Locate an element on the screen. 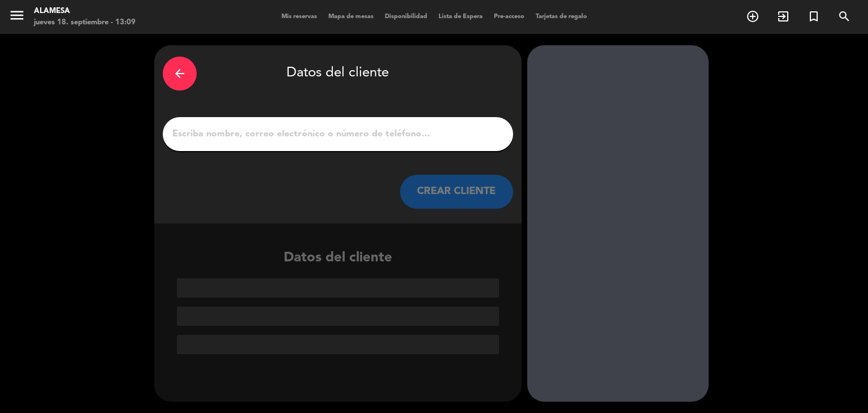 This screenshot has height=413, width=868. span: Tarjetas de regalo is located at coordinates (561, 16).